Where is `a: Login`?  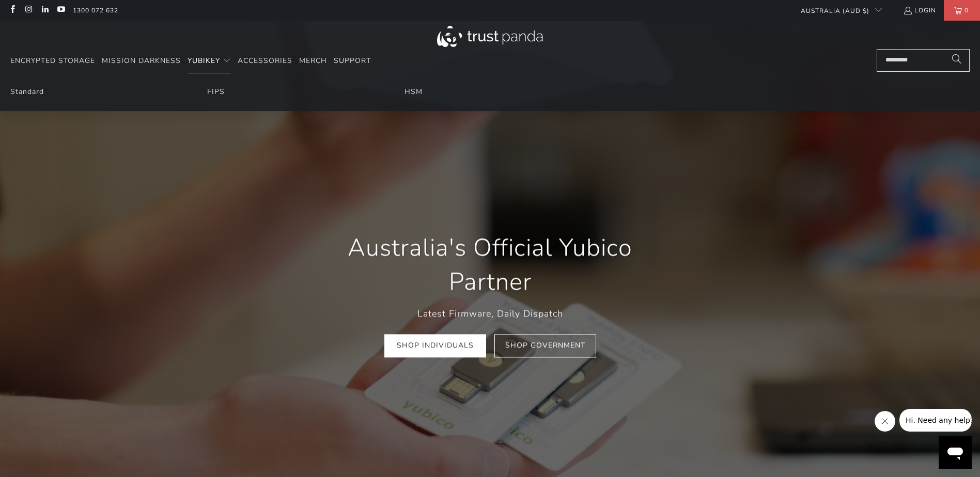 a: Login is located at coordinates (919, 10).